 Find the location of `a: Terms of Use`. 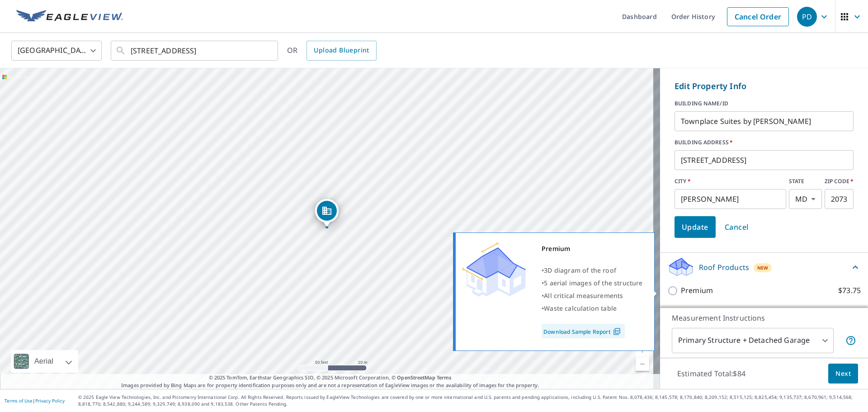

a: Terms of Use is located at coordinates (19, 401).